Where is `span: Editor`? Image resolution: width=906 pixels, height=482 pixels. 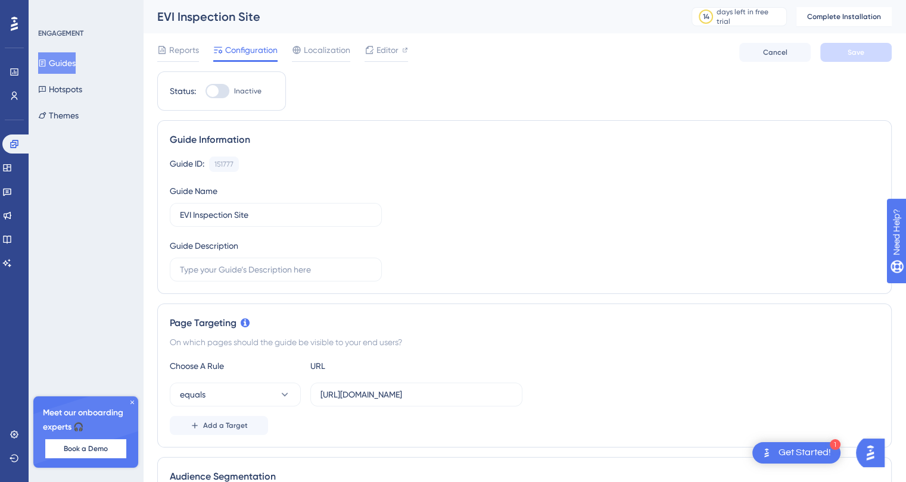 span: Editor is located at coordinates (387, 50).